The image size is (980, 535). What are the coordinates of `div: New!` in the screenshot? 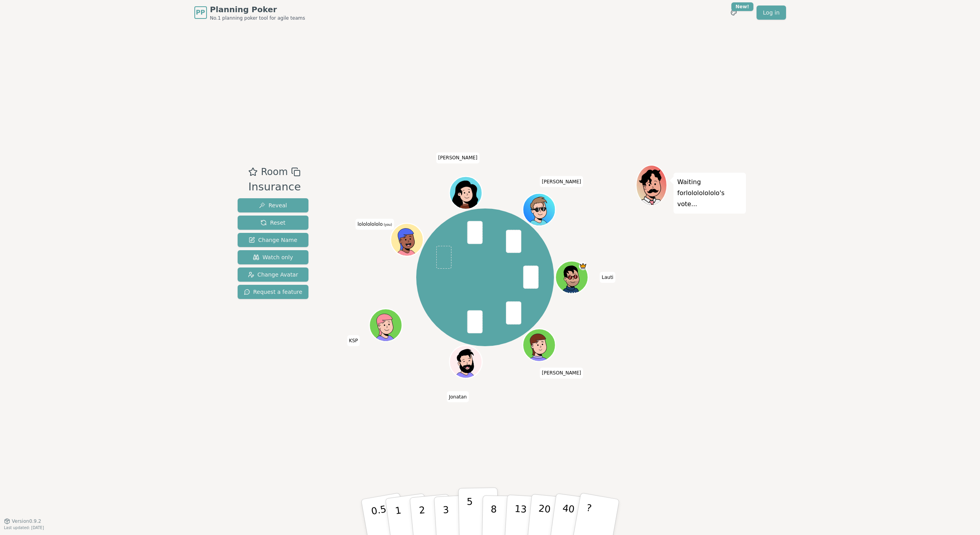 It's located at (742, 6).